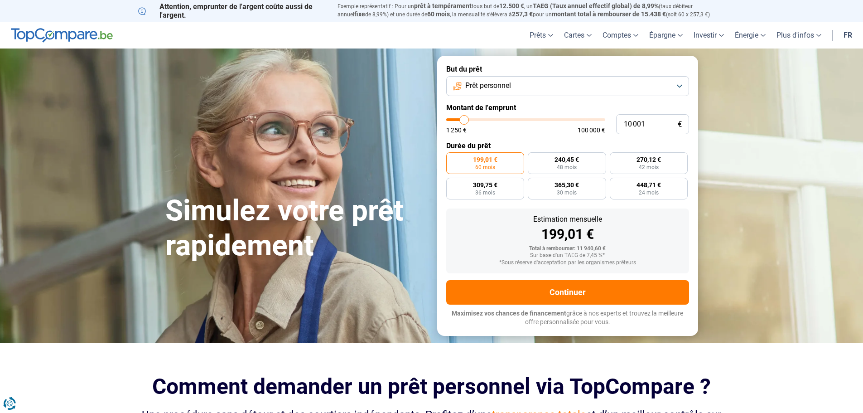 This screenshot has height=413, width=863. Describe the element at coordinates (296, 228) in the screenshot. I see `h1: Simulez votre prêt rapidement` at that location.